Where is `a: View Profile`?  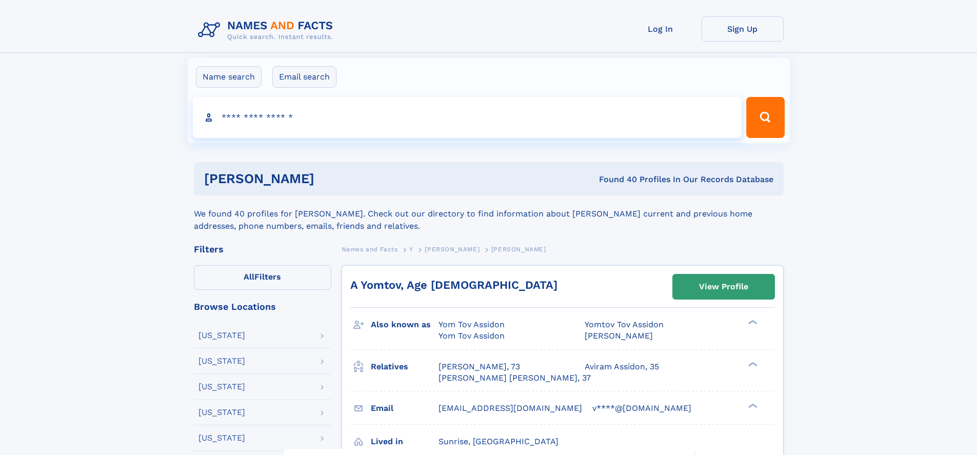 a: View Profile is located at coordinates (724, 287).